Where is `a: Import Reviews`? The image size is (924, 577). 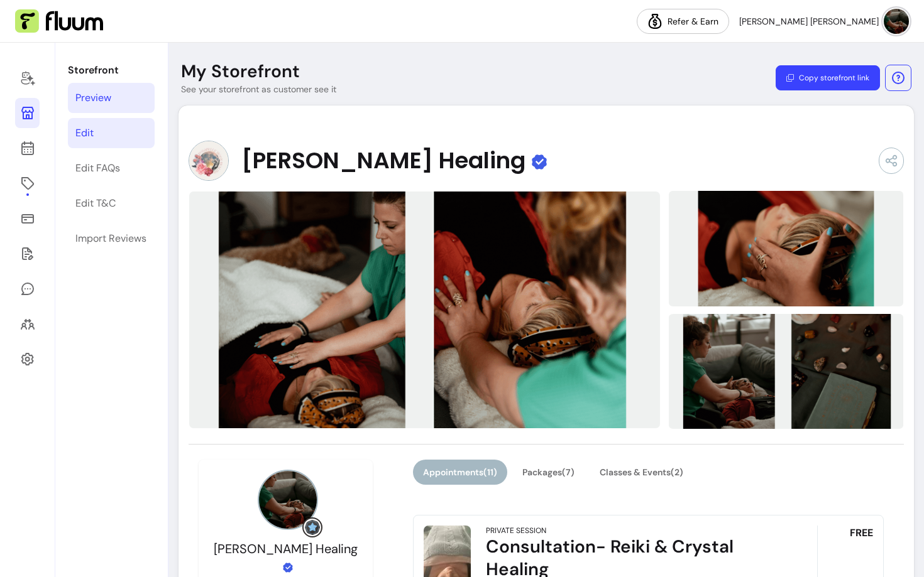 a: Import Reviews is located at coordinates (111, 239).